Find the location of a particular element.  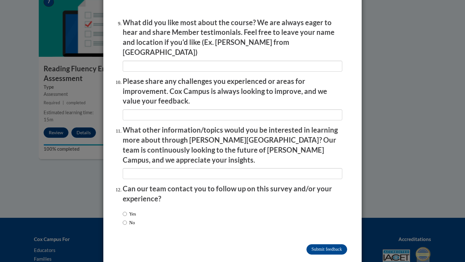

input: No is located at coordinates (125, 223).